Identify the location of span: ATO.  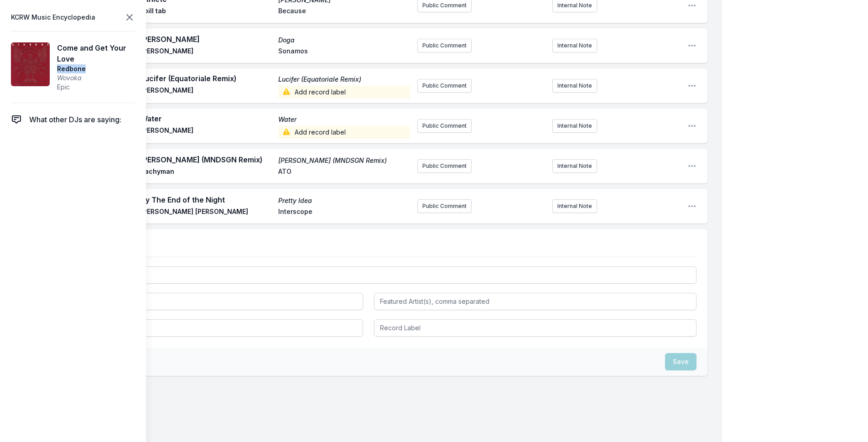
(345, 173).